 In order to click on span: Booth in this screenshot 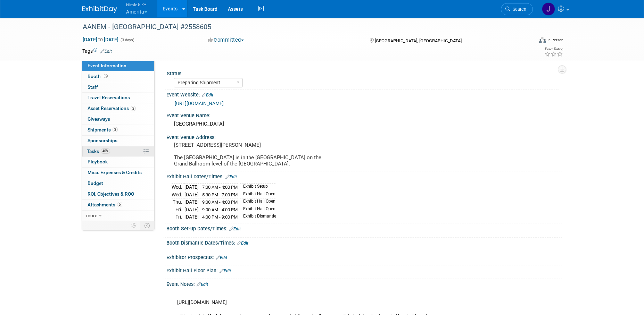, I will do `click(98, 77)`.